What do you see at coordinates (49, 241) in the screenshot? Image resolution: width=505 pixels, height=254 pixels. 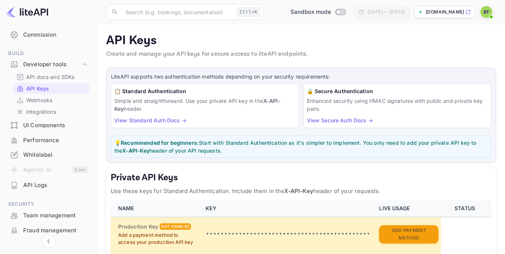 I see `button: Collapse navigation` at bounding box center [49, 241].